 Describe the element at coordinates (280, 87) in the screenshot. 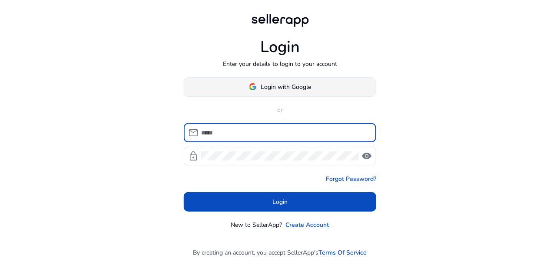

I see `button: Login with Google` at that location.